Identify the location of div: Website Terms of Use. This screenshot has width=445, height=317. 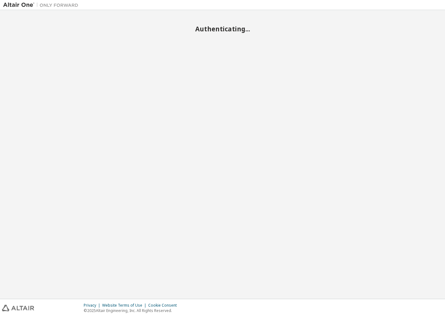
(125, 305).